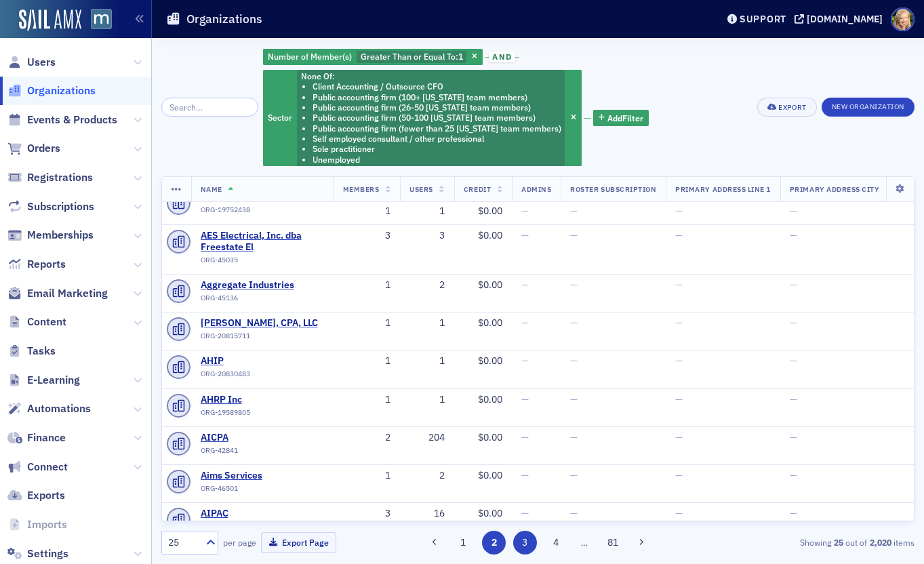  I want to click on a: Events & Products, so click(63, 120).